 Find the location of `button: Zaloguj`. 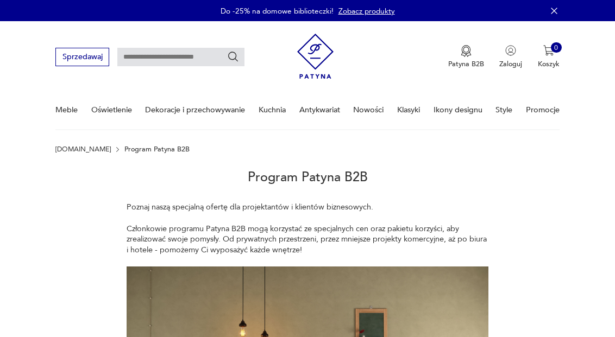

button: Zaloguj is located at coordinates (511, 57).